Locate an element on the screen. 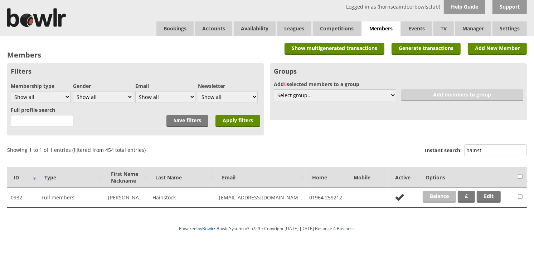  a: Add New Member is located at coordinates (497, 49).